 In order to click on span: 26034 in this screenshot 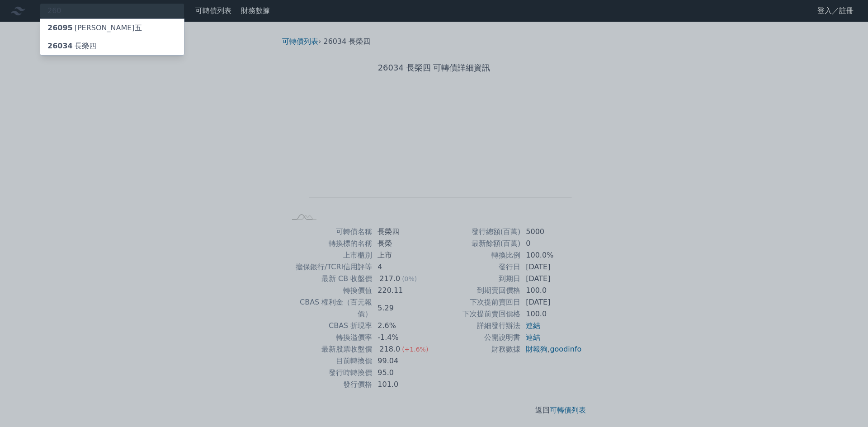, I will do `click(60, 46)`.